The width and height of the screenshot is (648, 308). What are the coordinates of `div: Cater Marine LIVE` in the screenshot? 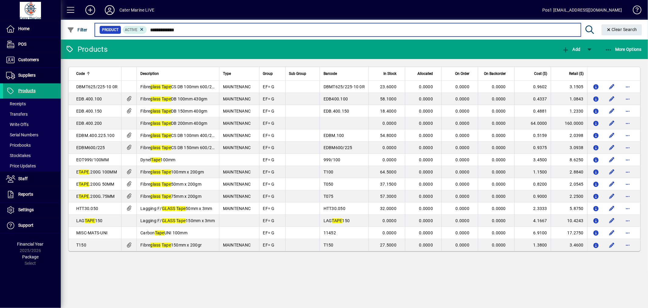 It's located at (137, 10).